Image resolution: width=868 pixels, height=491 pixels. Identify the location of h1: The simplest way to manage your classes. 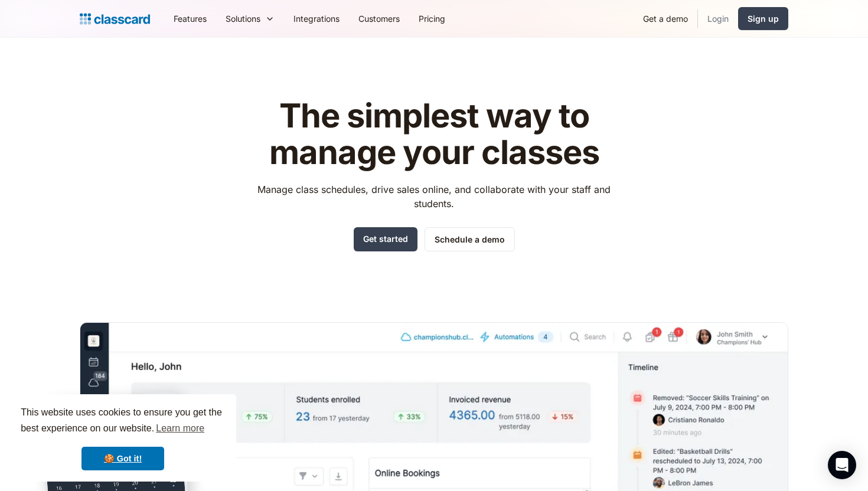
(434, 134).